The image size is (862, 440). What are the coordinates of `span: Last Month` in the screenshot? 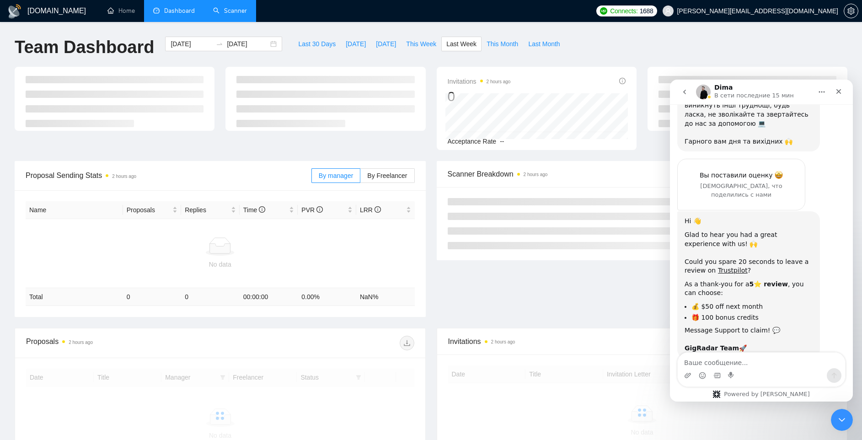 It's located at (543, 44).